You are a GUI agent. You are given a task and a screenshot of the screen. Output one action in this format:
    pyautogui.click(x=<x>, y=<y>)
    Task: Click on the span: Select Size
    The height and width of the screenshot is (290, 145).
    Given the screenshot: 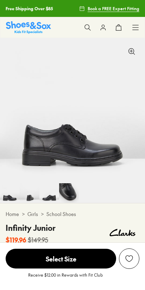 What is the action you would take?
    pyautogui.click(x=61, y=258)
    